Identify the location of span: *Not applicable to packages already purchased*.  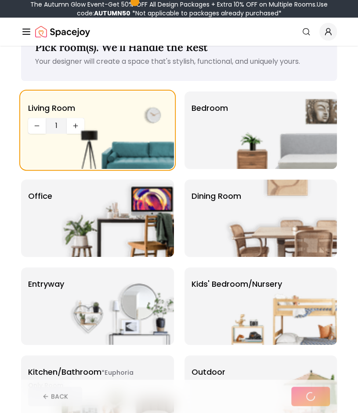
(206, 13).